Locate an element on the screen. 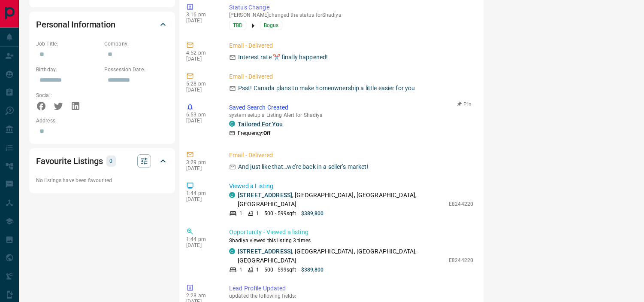  p: 6:53 pm is located at coordinates (201, 115).